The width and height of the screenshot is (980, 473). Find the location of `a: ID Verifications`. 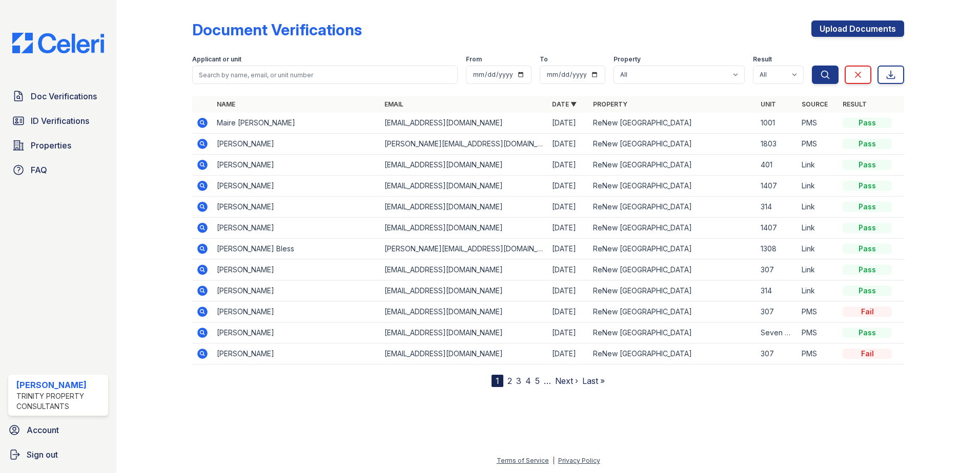

a: ID Verifications is located at coordinates (58, 121).